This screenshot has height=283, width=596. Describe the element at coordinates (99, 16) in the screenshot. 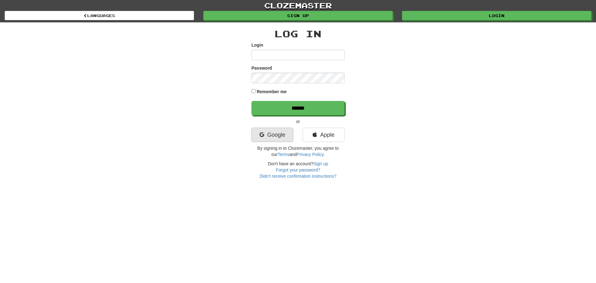

I see `a: Languages` at that location.